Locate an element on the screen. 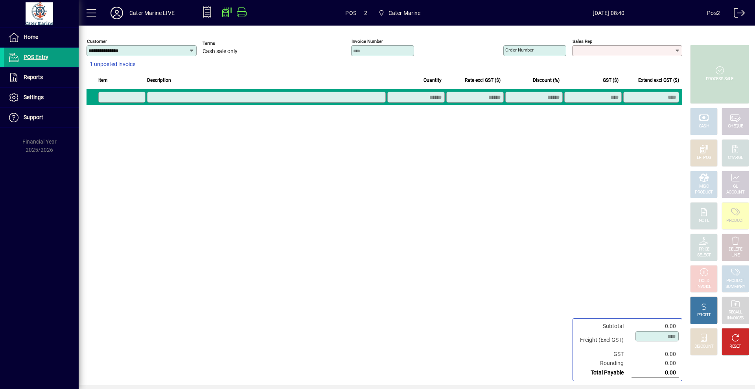 Image resolution: width=755 pixels, height=389 pixels. span: Quantity is located at coordinates (433, 80).